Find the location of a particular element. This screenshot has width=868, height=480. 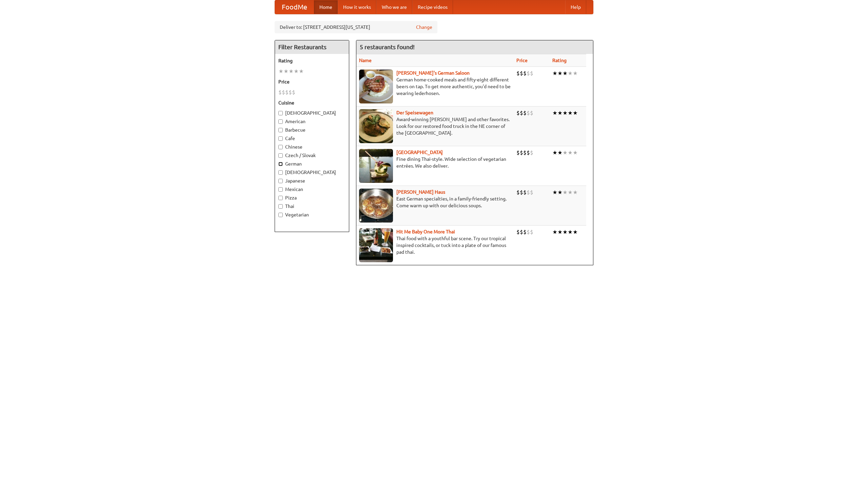

h5: Price is located at coordinates (312, 82).